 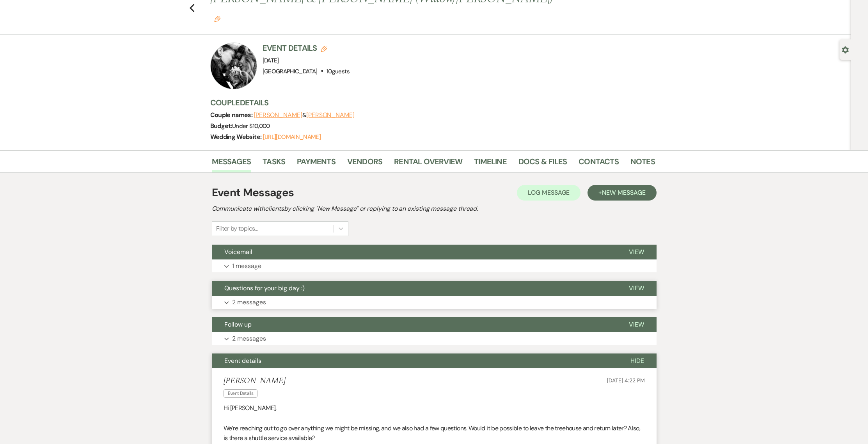 What do you see at coordinates (316, 164) in the screenshot?
I see `a: Payments` at bounding box center [316, 164].